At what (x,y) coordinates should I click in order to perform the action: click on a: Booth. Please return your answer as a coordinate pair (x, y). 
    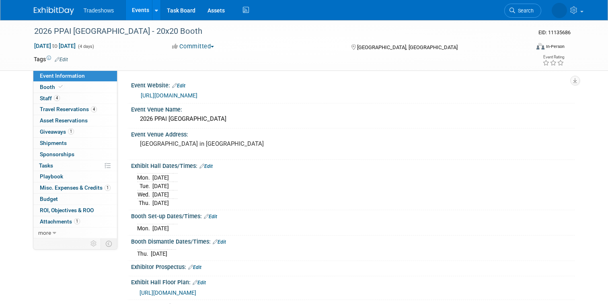
    Looking at the image, I should click on (75, 87).